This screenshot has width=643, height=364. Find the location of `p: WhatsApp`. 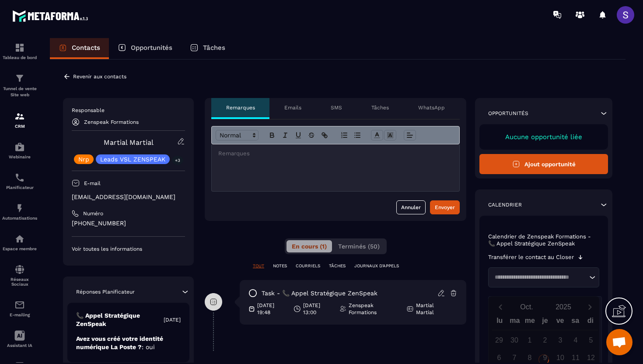

p: WhatsApp is located at coordinates (431, 107).